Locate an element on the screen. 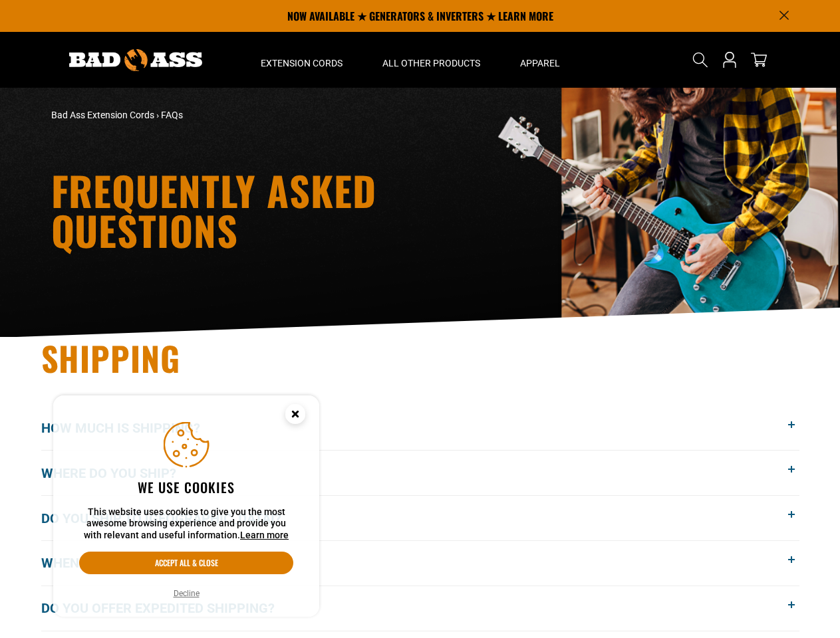 The height and width of the screenshot is (638, 840). span: Do you offer expedited shipping? is located at coordinates (168, 608).